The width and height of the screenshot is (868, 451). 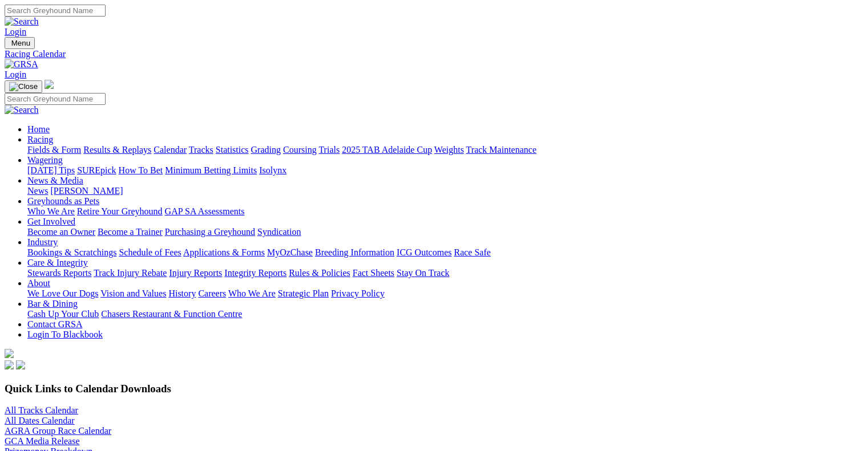 I want to click on div: Bar & Dining, so click(x=445, y=314).